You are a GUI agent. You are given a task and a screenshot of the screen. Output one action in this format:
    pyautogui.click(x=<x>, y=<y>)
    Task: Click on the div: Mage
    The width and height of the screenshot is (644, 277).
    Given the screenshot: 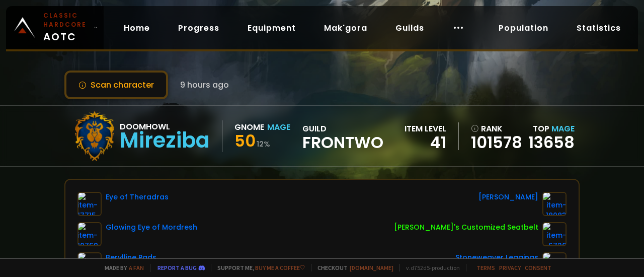 What is the action you would take?
    pyautogui.click(x=279, y=127)
    